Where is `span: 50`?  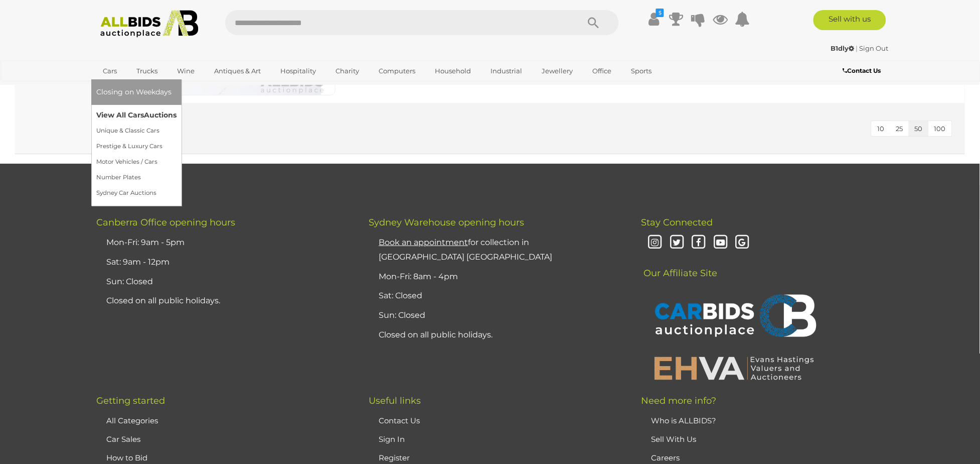
span: 50 is located at coordinates (919, 128).